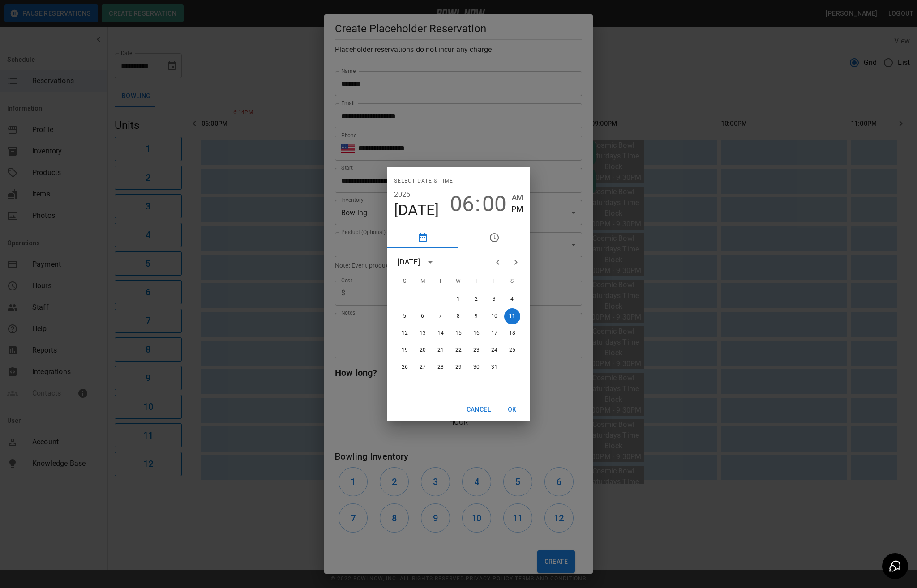  Describe the element at coordinates (462, 204) in the screenshot. I see `button: 06` at that location.